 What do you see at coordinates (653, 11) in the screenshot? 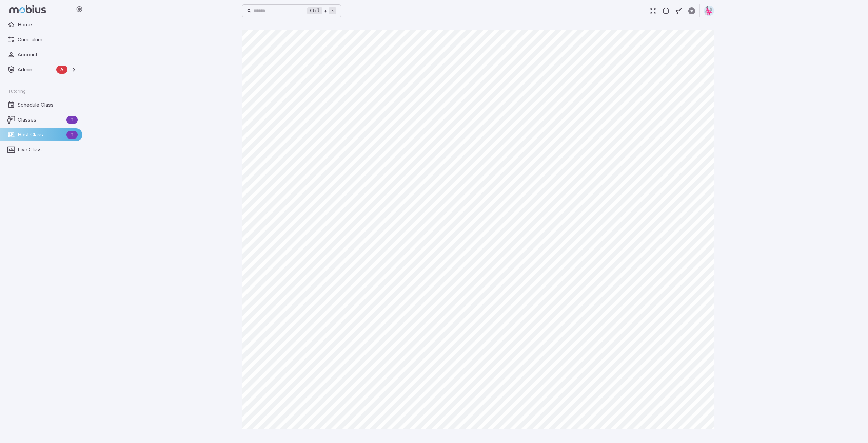
I see `button: Fullscreen Game` at bounding box center [653, 11].